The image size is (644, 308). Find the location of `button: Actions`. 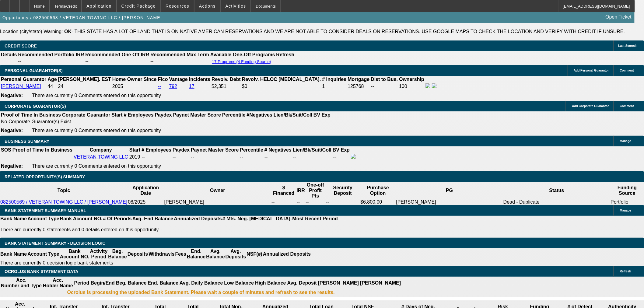

button: Actions is located at coordinates (208, 6).